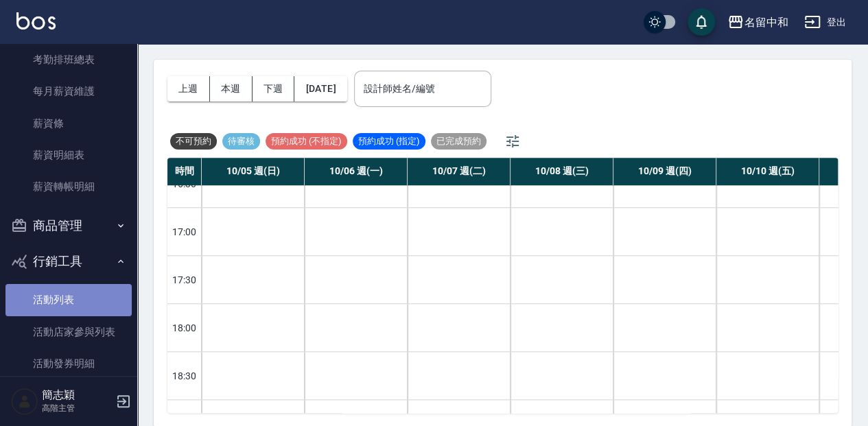 Image resolution: width=868 pixels, height=426 pixels. Describe the element at coordinates (185, 279) in the screenshot. I see `div: 17:30` at that location.